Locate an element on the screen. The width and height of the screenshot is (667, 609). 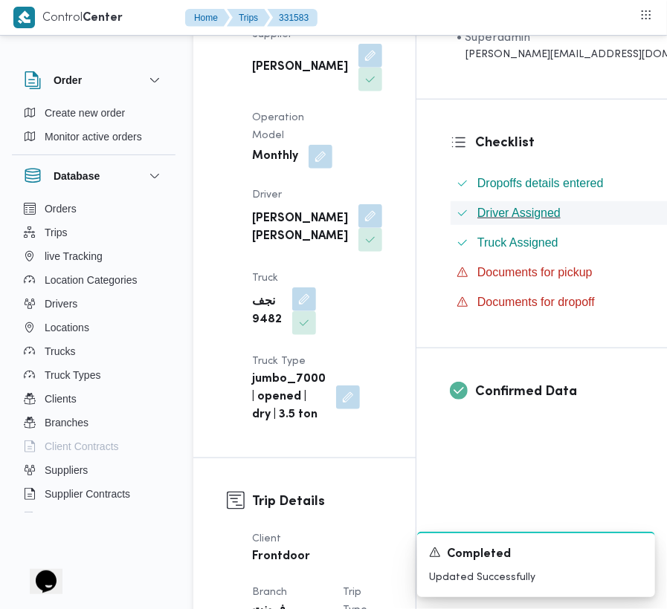
span: Documents for dropoff is located at coordinates (536, 302).